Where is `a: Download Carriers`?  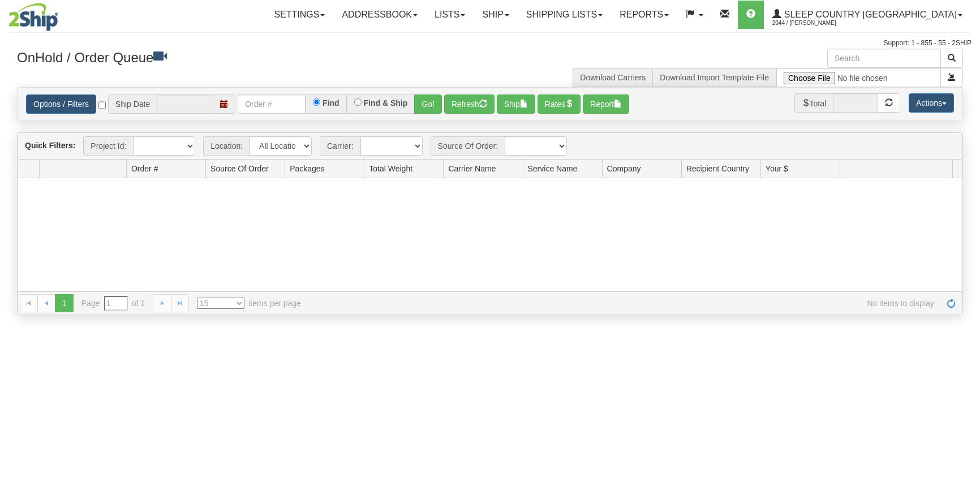 a: Download Carriers is located at coordinates (613, 77).